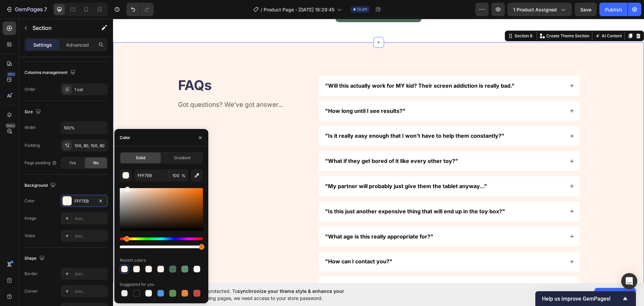  What do you see at coordinates (613, 10) in the screenshot?
I see `div: Publish` at bounding box center [613, 10].